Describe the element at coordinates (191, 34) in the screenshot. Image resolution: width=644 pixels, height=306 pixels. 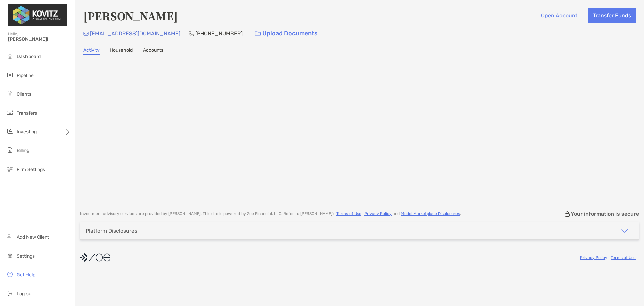
I see `img: Phone Icon` at that location.